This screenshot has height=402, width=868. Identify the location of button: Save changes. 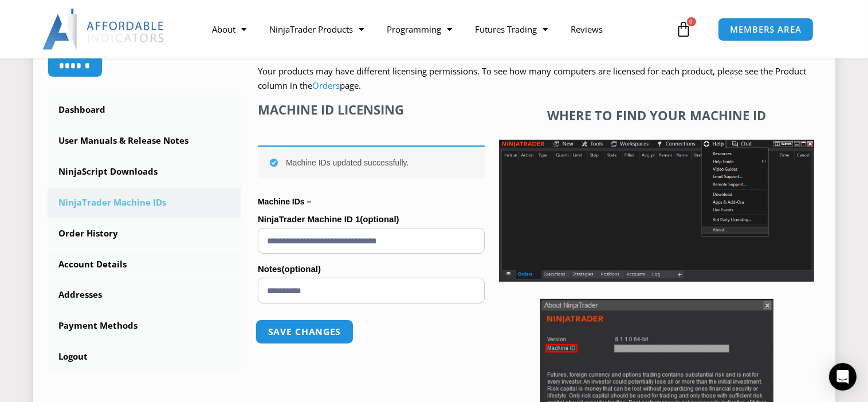
(304, 332).